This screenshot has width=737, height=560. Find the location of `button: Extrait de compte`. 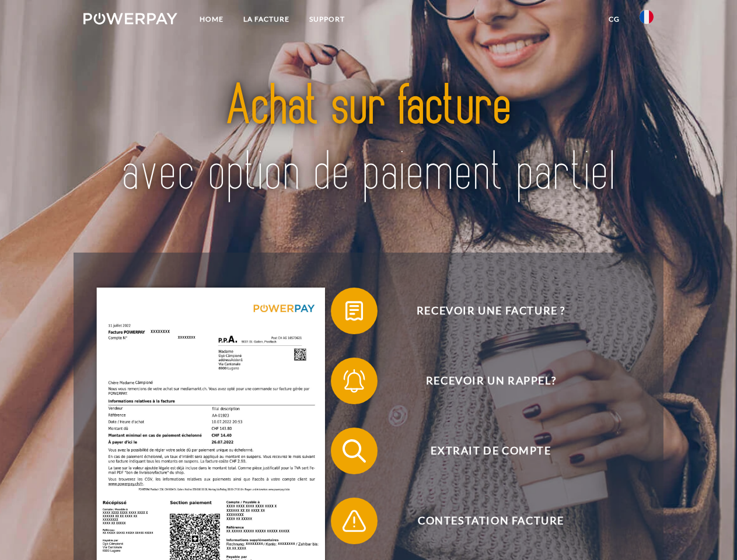

button: Extrait de compte is located at coordinates (483, 451).